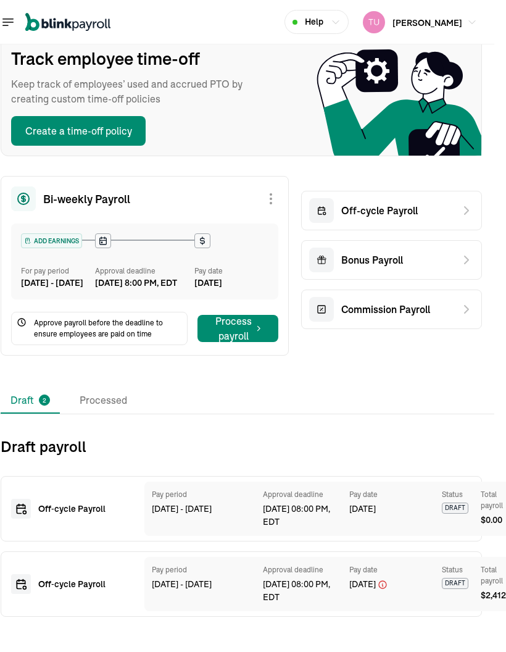  Describe the element at coordinates (135, 91) in the screenshot. I see `span: Keep track of employees’ used and accrued PTO by creating custom time-off policies` at that location.